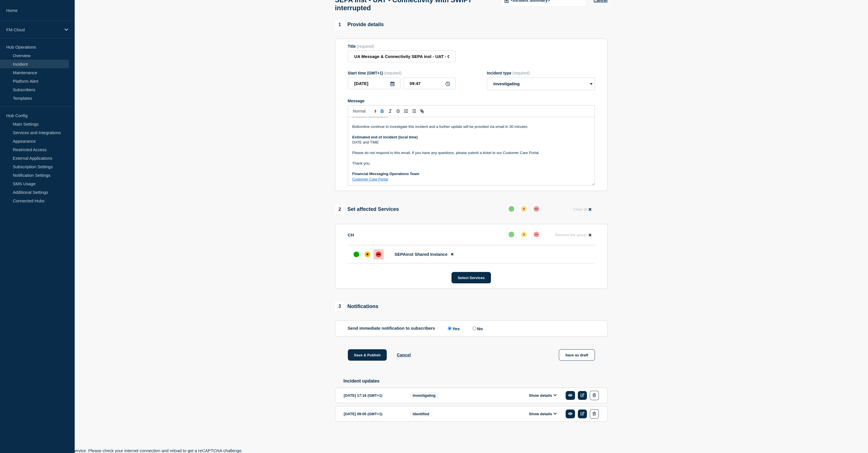 The height and width of the screenshot is (453, 868). Describe the element at coordinates (386, 174) in the screenshot. I see `strong: Financial Messaging Operations Team` at that location.